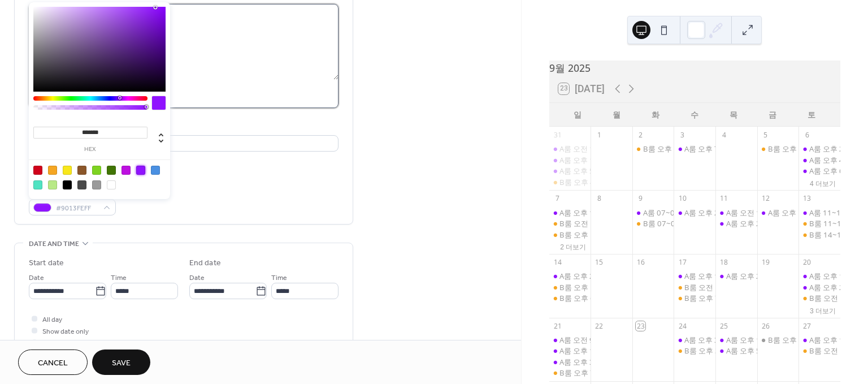 Image resolution: width=868 pixels, height=384 pixels. Describe the element at coordinates (641, 262) in the screenshot. I see `div: 16` at that location.